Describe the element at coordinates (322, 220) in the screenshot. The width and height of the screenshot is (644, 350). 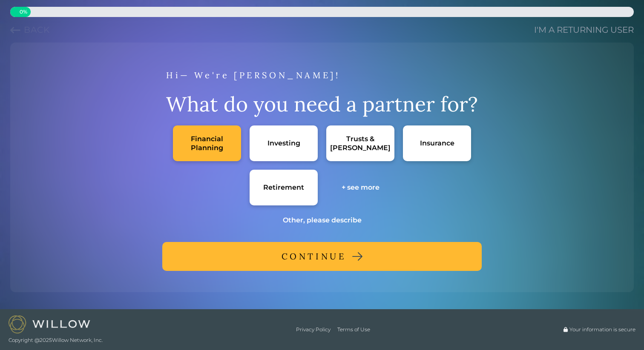
I see `div: Other, please describe` at that location.